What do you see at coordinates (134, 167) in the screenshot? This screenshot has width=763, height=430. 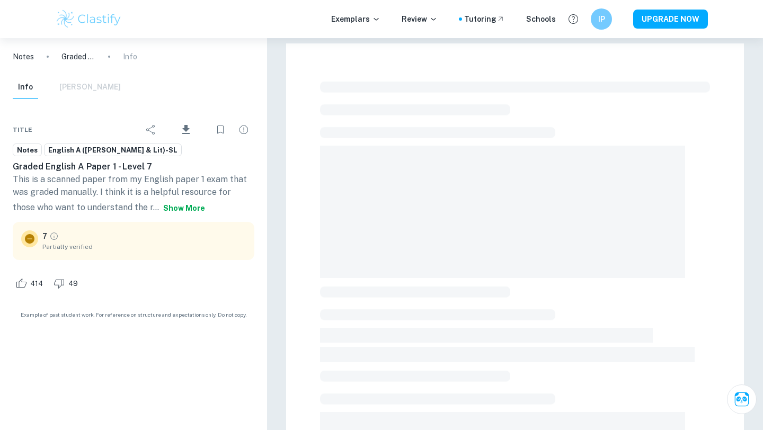 I see `h6: Graded English A Paper 1 - Level 7` at bounding box center [134, 167].